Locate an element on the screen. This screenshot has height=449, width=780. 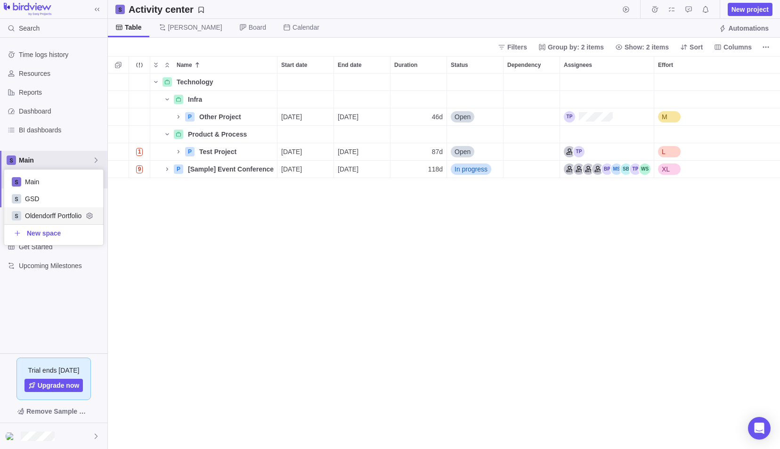
span: GSD is located at coordinates (60, 199).